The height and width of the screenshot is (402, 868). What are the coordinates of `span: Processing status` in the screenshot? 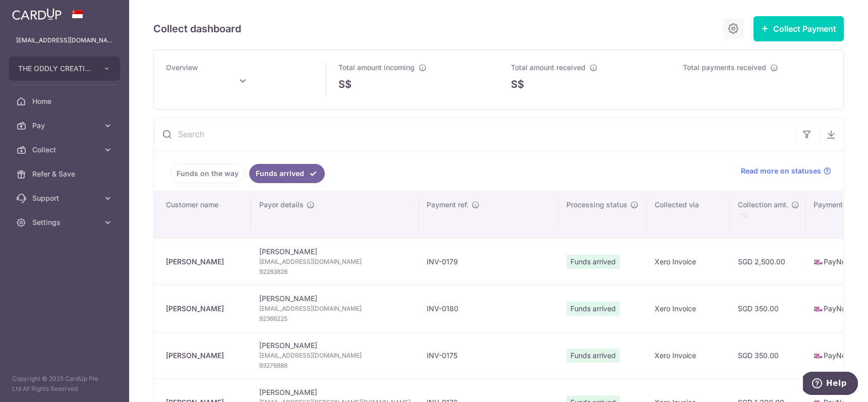 It's located at (597, 205).